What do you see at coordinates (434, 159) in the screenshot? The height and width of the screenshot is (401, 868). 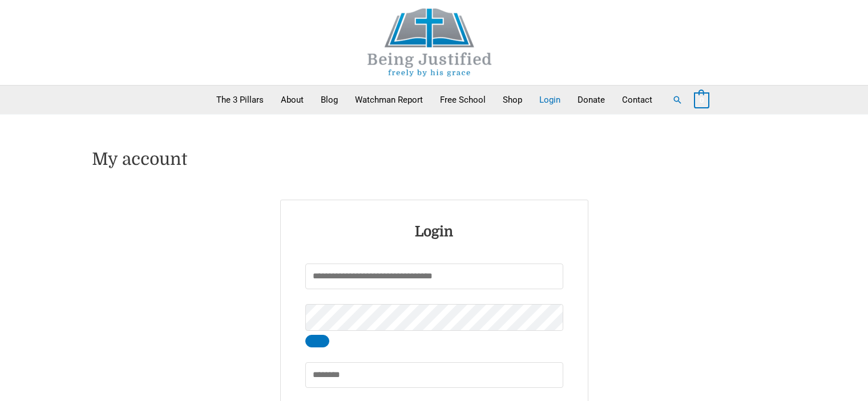 I see `h1: My account` at bounding box center [434, 159].